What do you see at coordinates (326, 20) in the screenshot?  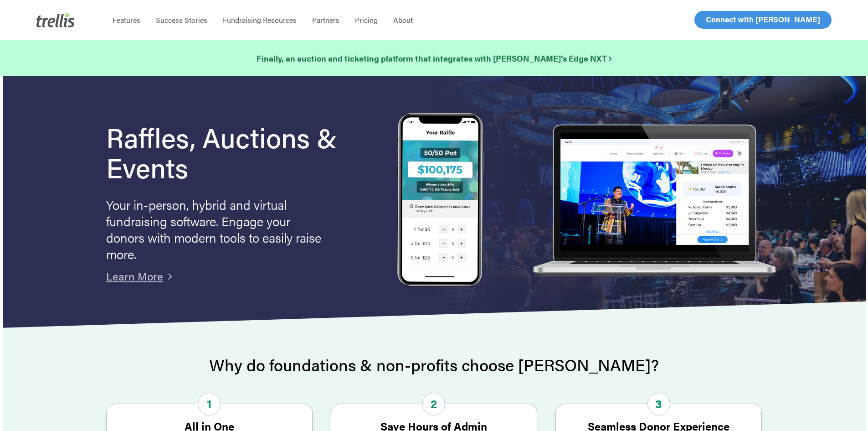 I see `a: Partners` at bounding box center [326, 20].